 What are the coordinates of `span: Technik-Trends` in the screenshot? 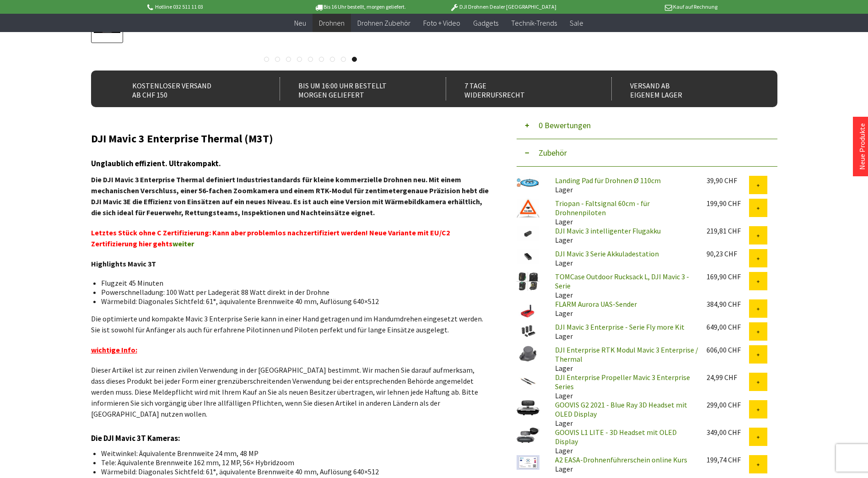 It's located at (535, 23).